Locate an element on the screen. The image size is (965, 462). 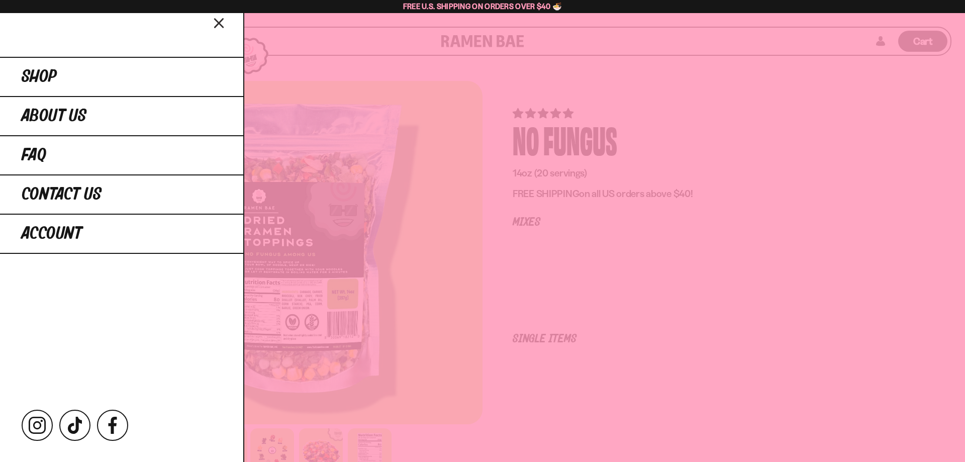
span: Shop is located at coordinates (39, 77).